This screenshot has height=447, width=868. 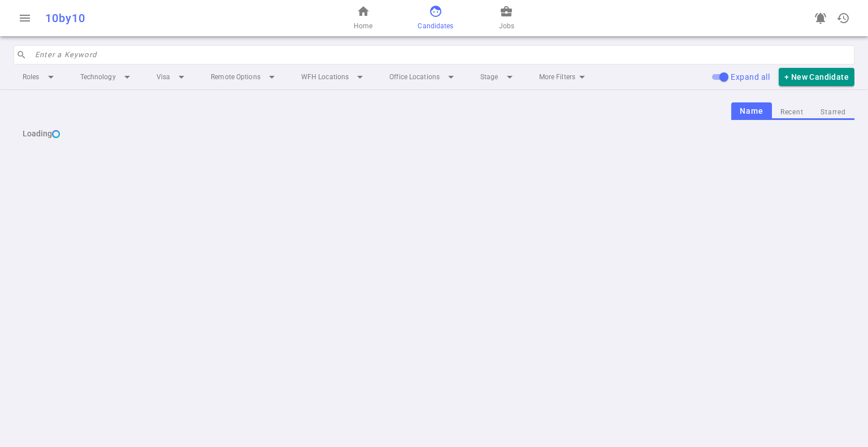 I want to click on a: Candidates, so click(x=435, y=18).